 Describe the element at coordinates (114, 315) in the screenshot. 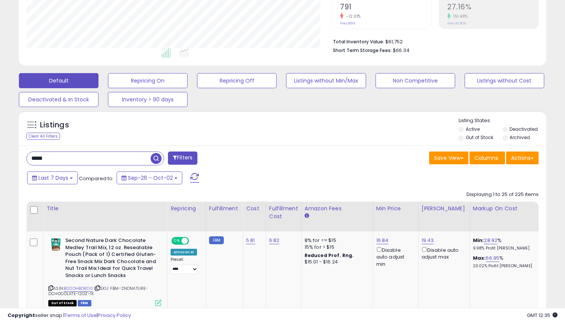

I see `a: Privacy Policy` at that location.